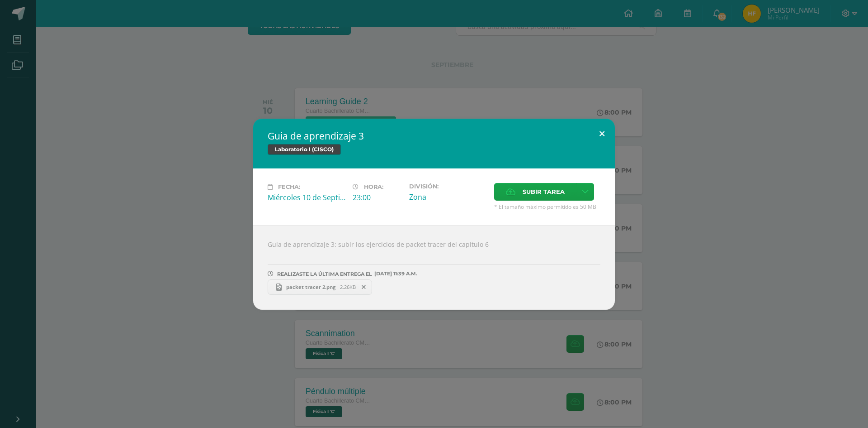 This screenshot has height=428, width=868. Describe the element at coordinates (434, 136) in the screenshot. I see `h2: Guia de aprendizaje 3` at that location.